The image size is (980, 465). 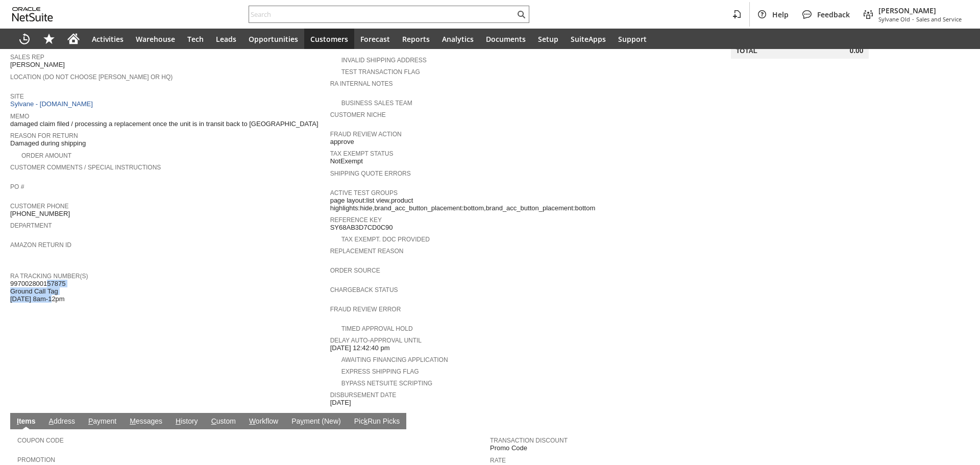 I want to click on a: Order Source, so click(x=356, y=270).